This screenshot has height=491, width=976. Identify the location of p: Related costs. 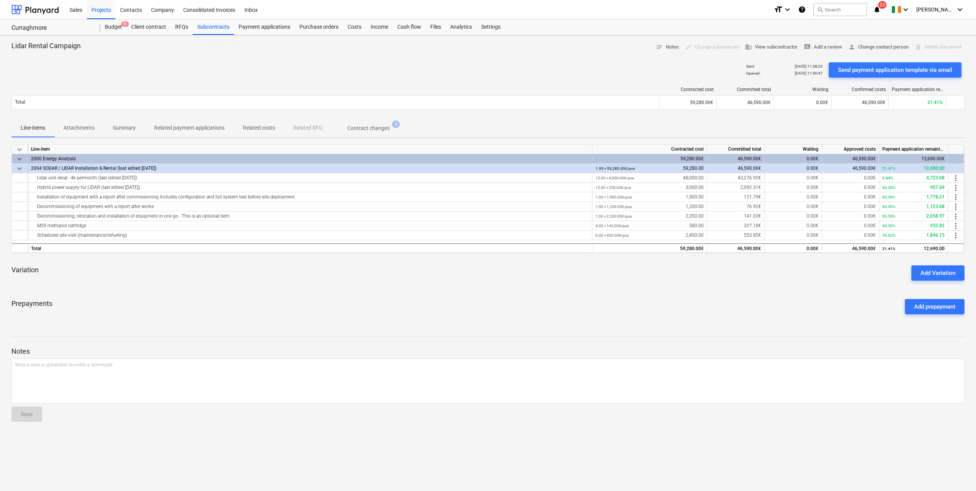
(259, 128).